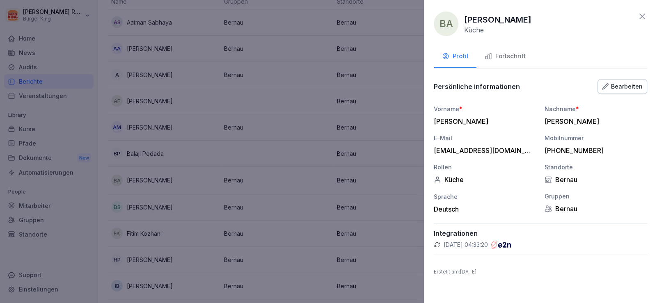 Image resolution: width=657 pixels, height=303 pixels. Describe the element at coordinates (455, 56) in the screenshot. I see `div: Profil` at that location.